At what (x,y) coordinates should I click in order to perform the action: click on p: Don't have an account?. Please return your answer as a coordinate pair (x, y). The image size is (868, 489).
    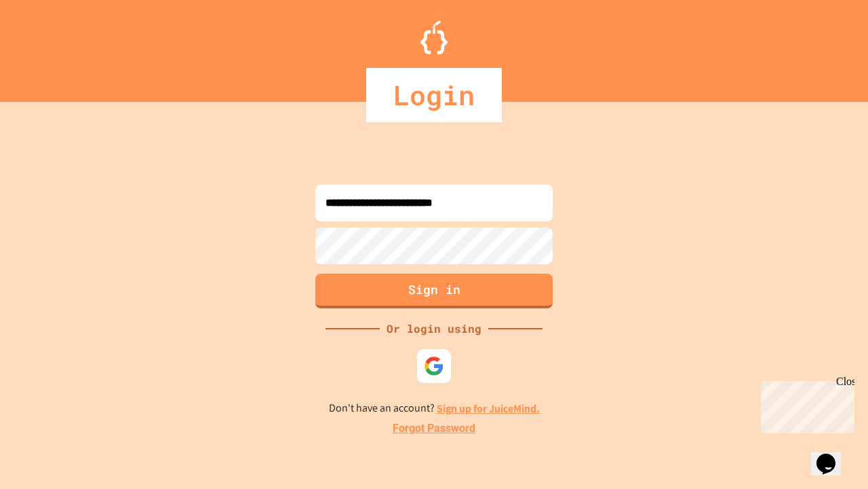
    Looking at the image, I should click on (434, 408).